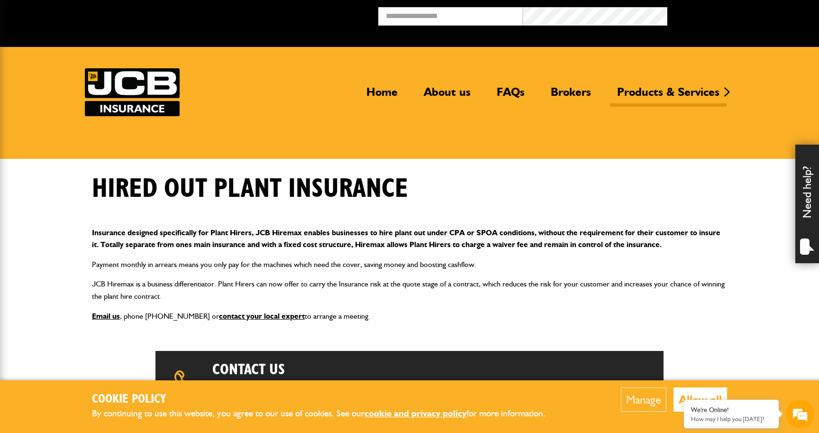 This screenshot has height=433, width=819. I want to click on a: FAQs, so click(511, 96).